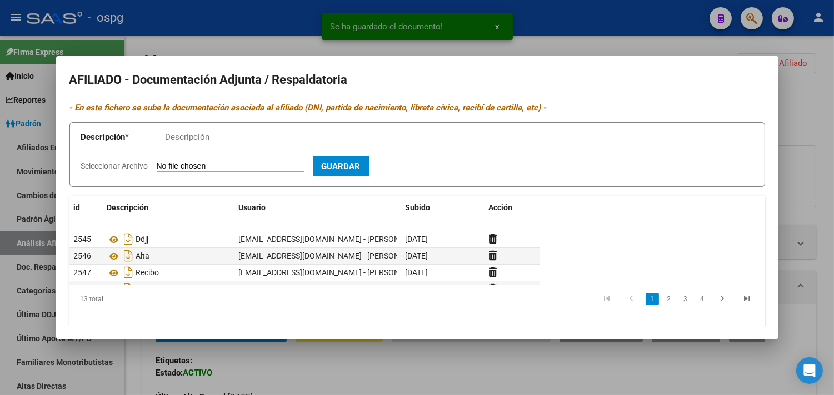 The height and width of the screenshot is (395, 834). I want to click on p: Descripción, so click(123, 137).